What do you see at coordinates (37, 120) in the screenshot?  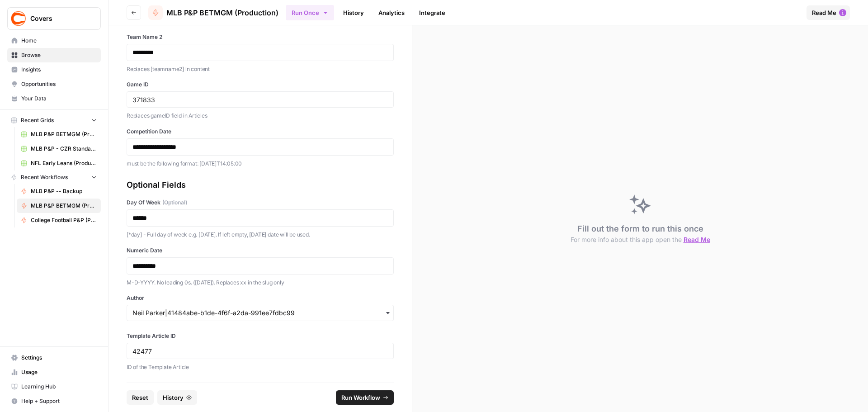 I see `span: Recent Grids` at bounding box center [37, 120].